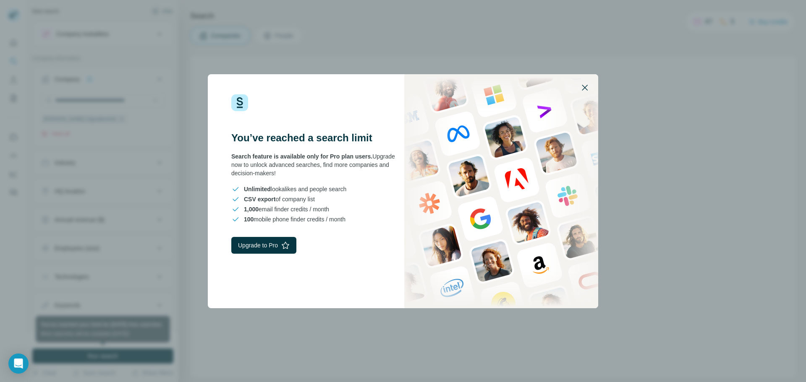 The image size is (806, 382). What do you see at coordinates (286, 209) in the screenshot?
I see `span: email finder credits / month` at bounding box center [286, 209].